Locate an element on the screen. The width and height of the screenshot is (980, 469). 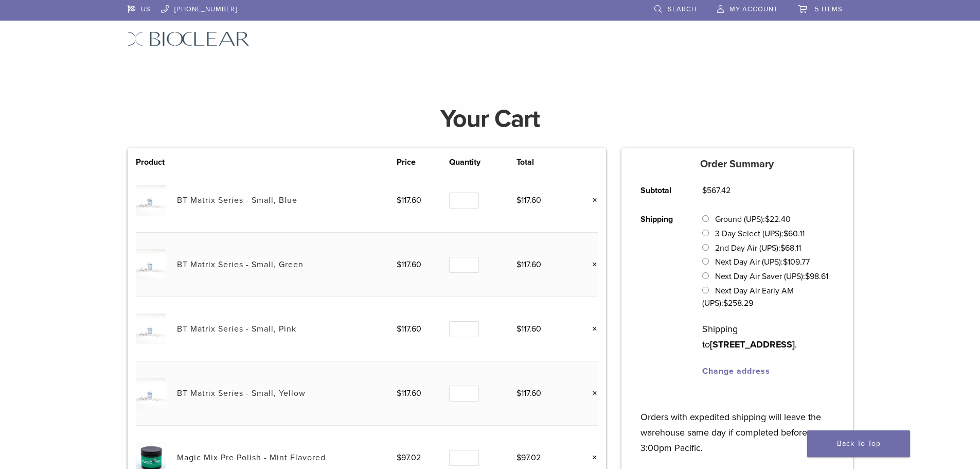
img: BT Matrix Series - Small, Pink is located at coordinates (150, 329).